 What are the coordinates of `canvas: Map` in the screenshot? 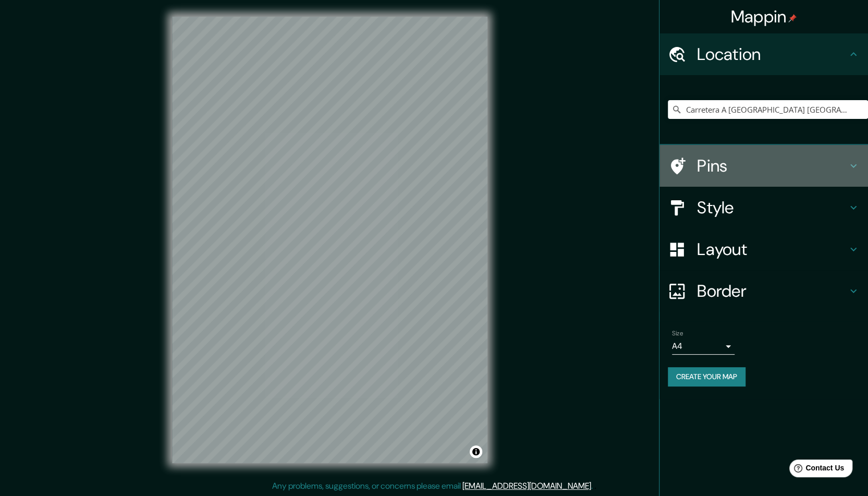 It's located at (329, 240).